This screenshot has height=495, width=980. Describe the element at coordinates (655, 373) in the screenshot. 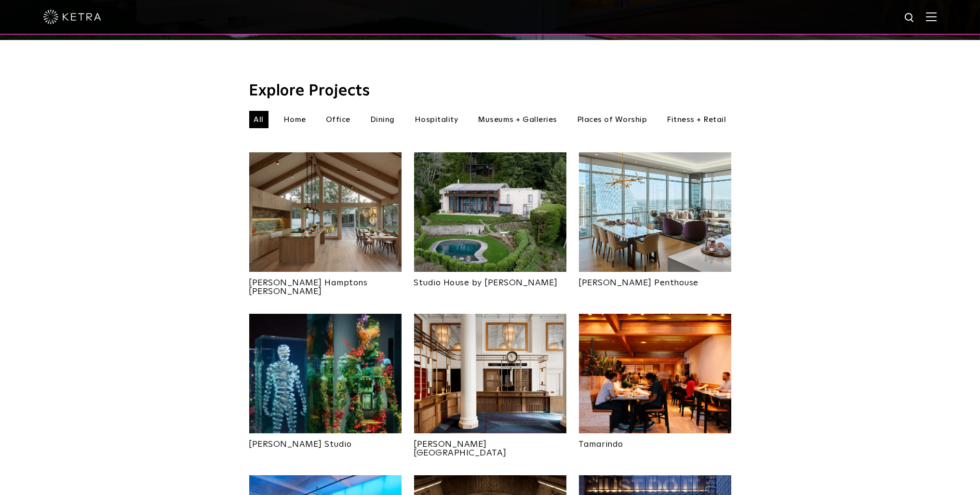

I see `img: New-Project-Page-hero-(3x)_0002_TamarindoRestaurant-0001-LizKuball-HighRes` at that location.